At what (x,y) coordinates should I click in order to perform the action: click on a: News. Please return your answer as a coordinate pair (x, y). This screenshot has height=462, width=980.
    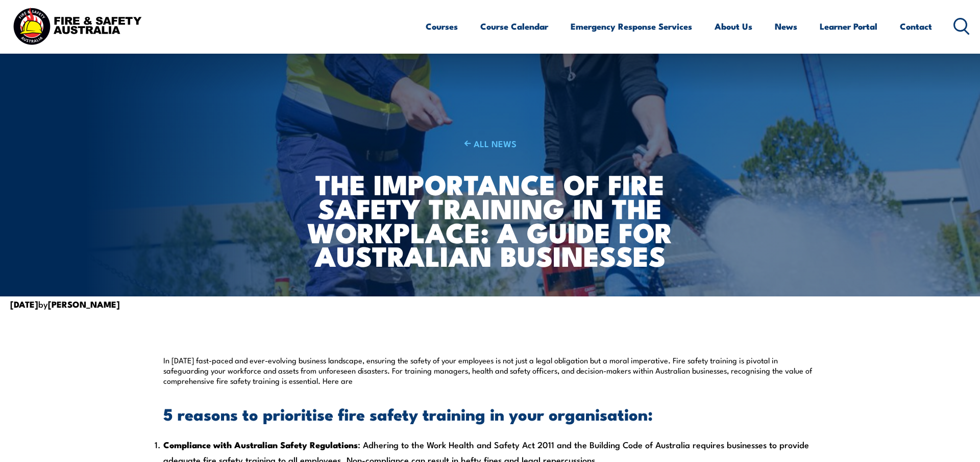
    Looking at the image, I should click on (785, 26).